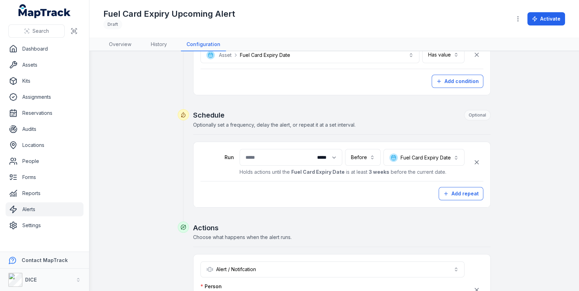 The height and width of the screenshot is (291, 579). What do you see at coordinates (44, 161) in the screenshot?
I see `a: People` at bounding box center [44, 161].